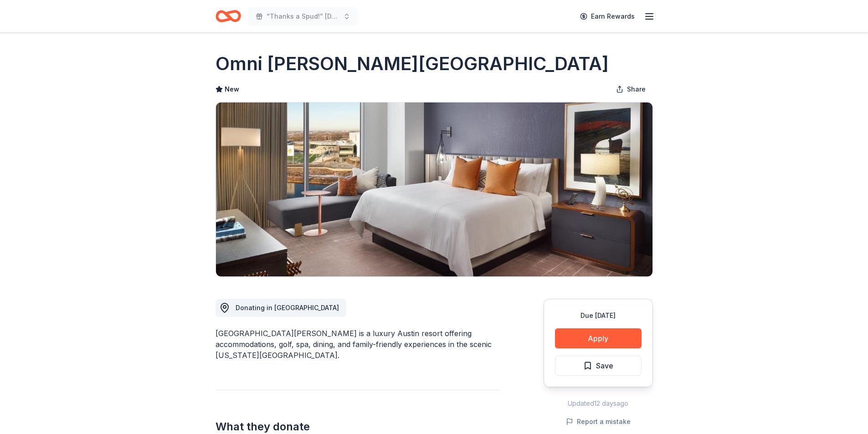 This screenshot has width=868, height=434. I want to click on span: Share, so click(636, 89).